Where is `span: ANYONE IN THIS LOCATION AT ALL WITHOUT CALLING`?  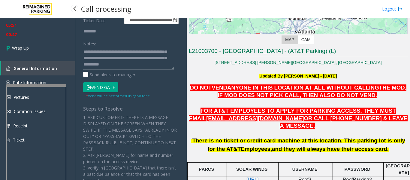 span: ANYONE IN THIS LOCATION AT ALL WITHOUT CALLING is located at coordinates (303, 87).